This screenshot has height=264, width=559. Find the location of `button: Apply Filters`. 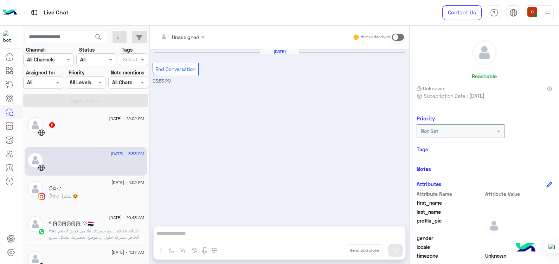

button: Apply Filters is located at coordinates (85, 101).